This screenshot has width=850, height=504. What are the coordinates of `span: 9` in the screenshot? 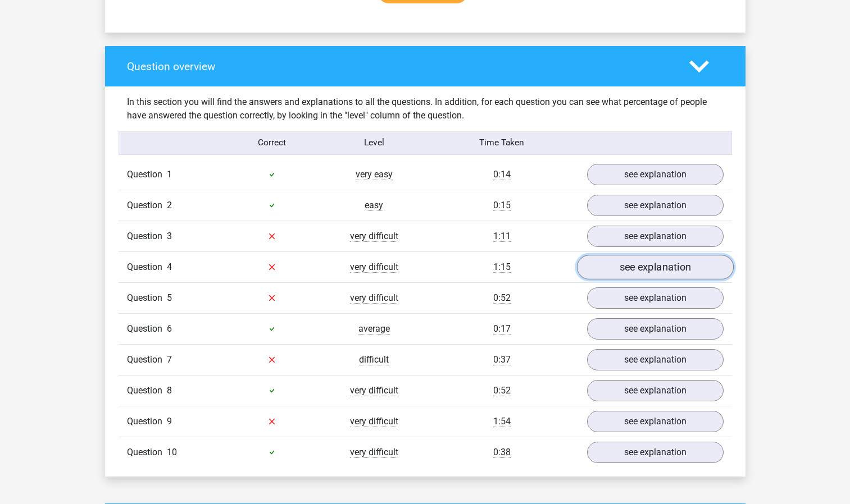 It's located at (169, 421).